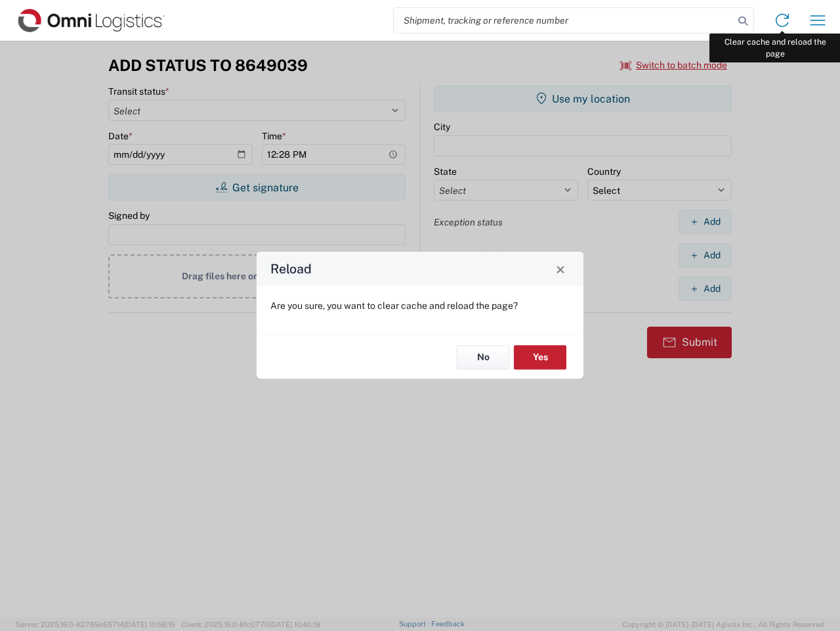 The width and height of the screenshot is (840, 631). I want to click on button: No, so click(483, 357).